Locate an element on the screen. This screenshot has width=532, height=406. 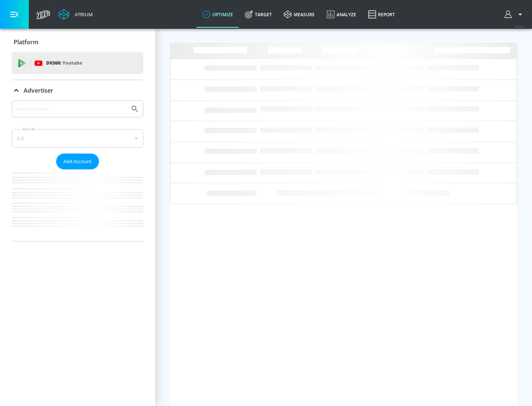
p: Platform is located at coordinates (26, 42).